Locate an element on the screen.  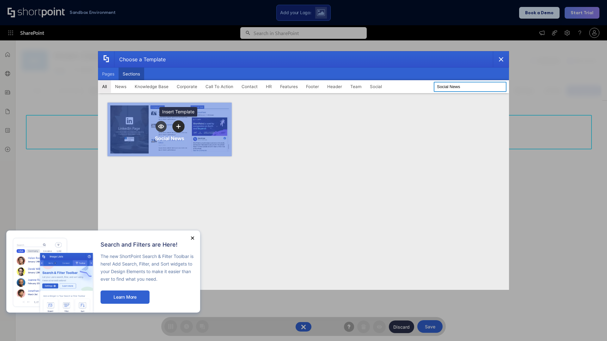
button: Learn More is located at coordinates (125, 297).